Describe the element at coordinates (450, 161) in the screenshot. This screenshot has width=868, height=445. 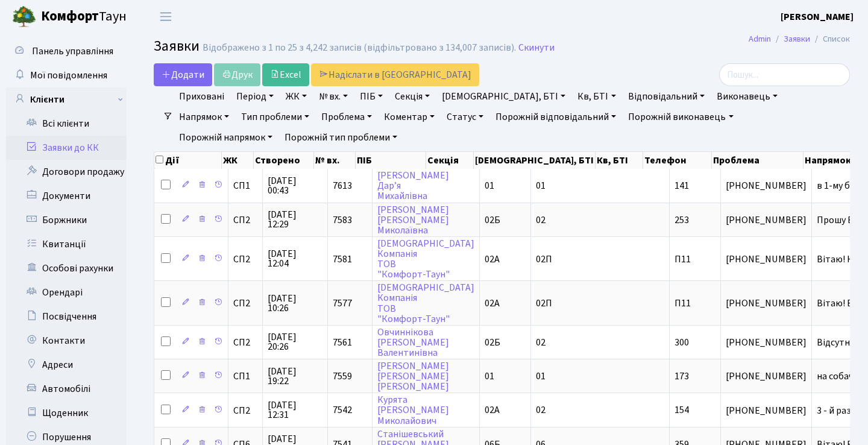
I see `th: Секція` at that location.